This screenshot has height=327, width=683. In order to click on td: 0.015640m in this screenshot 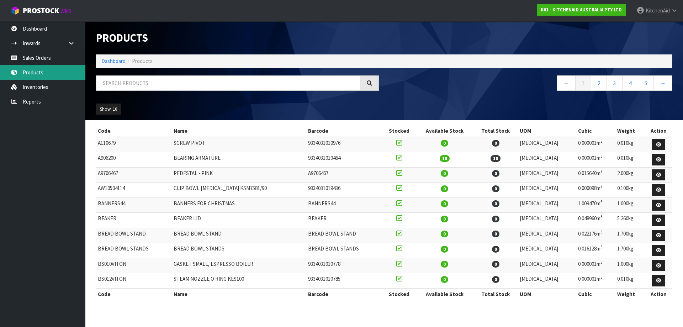, I will do `click(596, 175)`.